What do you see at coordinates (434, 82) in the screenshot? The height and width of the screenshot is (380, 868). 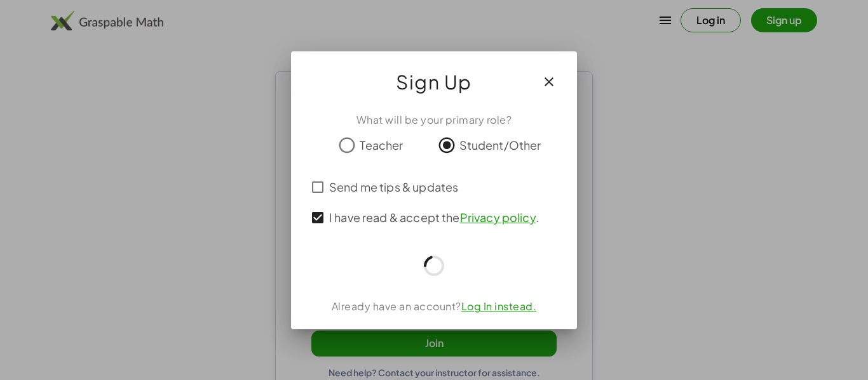 I see `span: Sign Up` at bounding box center [434, 82].